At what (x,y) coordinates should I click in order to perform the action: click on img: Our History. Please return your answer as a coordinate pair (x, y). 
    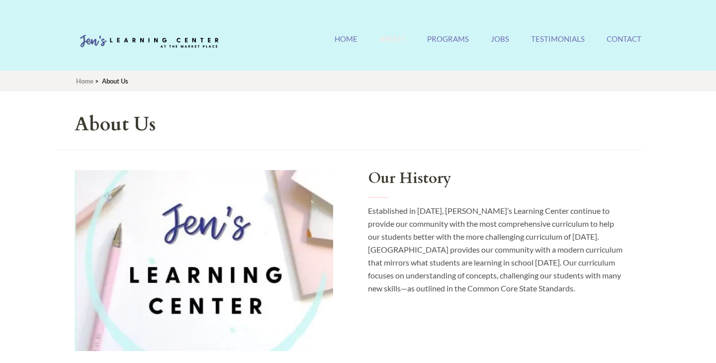
    Looking at the image, I should click on (204, 261).